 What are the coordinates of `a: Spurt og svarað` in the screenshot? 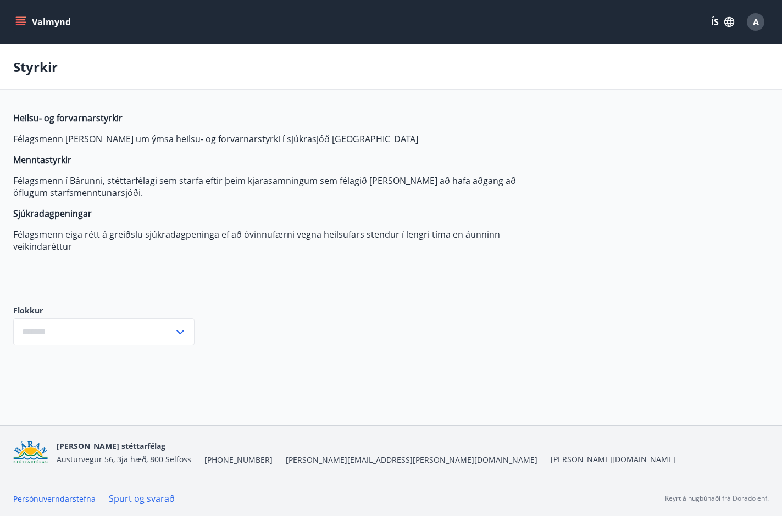 It's located at (142, 499).